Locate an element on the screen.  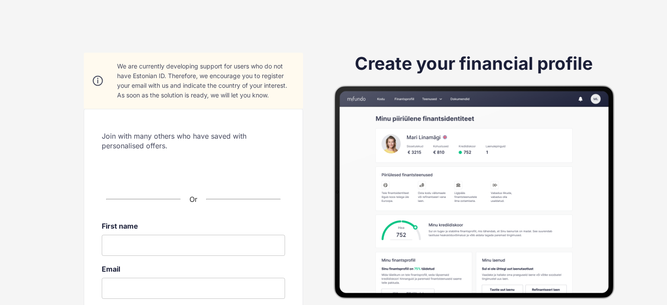
label: First name is located at coordinates (193, 226).